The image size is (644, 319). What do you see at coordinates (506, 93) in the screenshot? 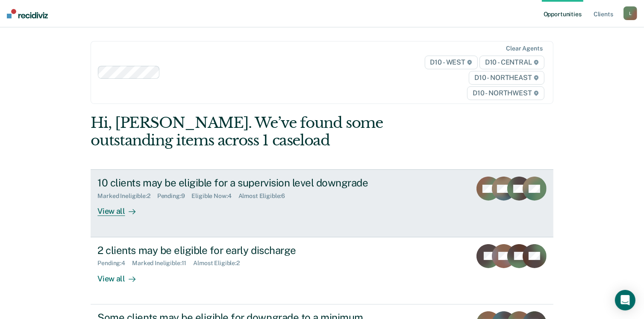
I see `span: D10 - NORTHWEST` at bounding box center [506, 93].